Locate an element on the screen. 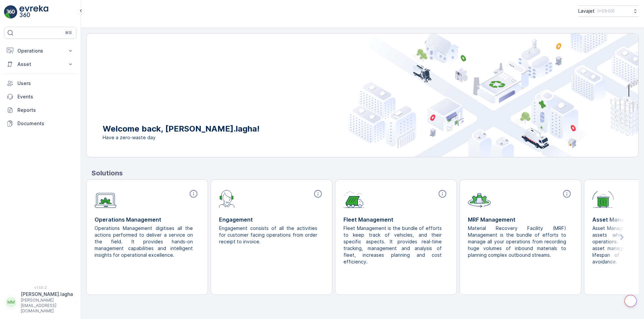  p: ( +03:00 ) is located at coordinates (606, 11).